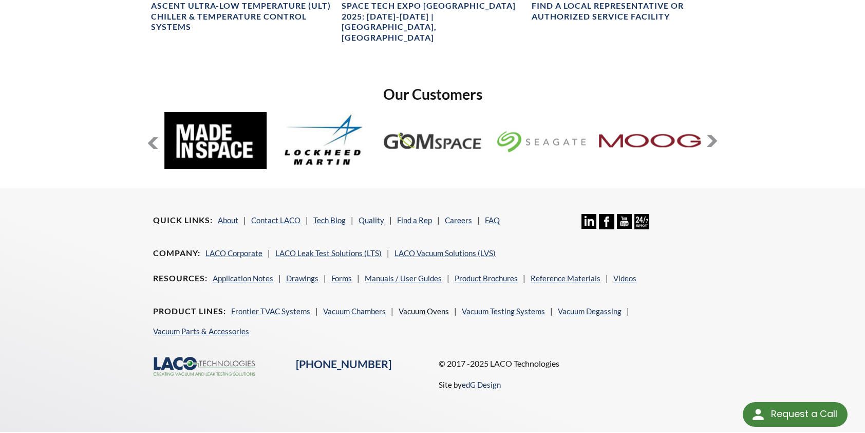  What do you see at coordinates (432, 141) in the screenshot?
I see `img: GOM-Space.jpg` at bounding box center [432, 141].